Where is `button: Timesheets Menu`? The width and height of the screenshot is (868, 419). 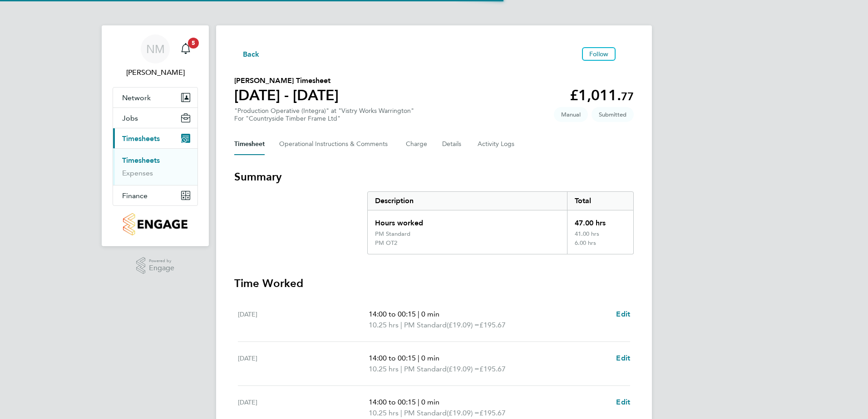 button: Timesheets Menu is located at coordinates (626, 54).